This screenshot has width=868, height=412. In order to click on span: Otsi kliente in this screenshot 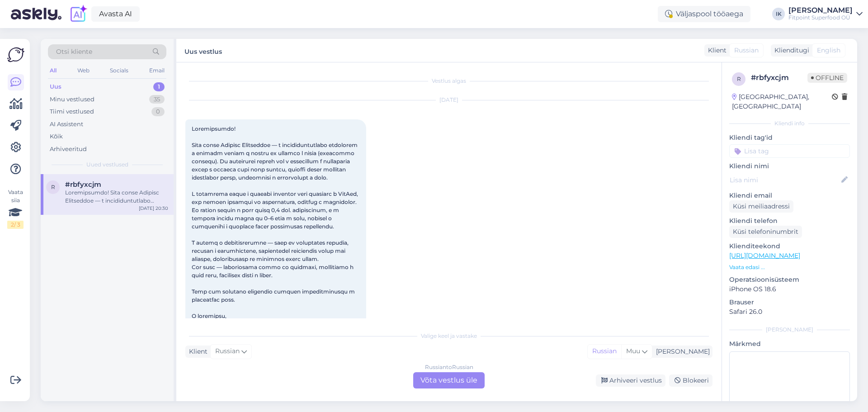, I will do `click(74, 51)`.